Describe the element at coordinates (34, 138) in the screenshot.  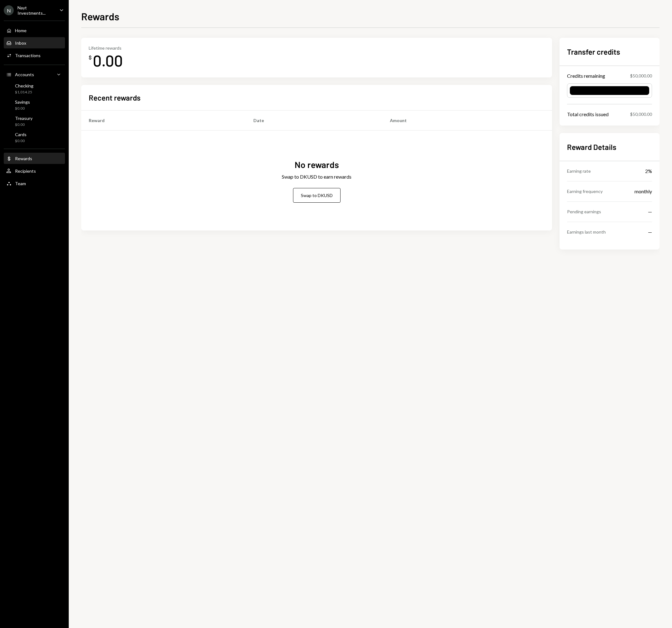
I see `a: Cards$0.00` at that location.